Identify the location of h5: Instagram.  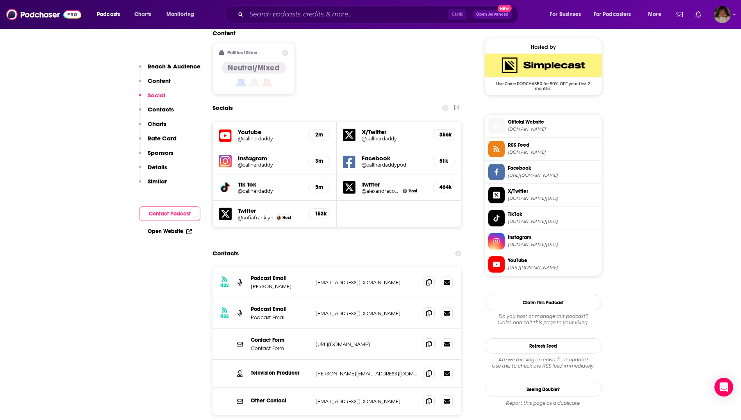
(270, 158).